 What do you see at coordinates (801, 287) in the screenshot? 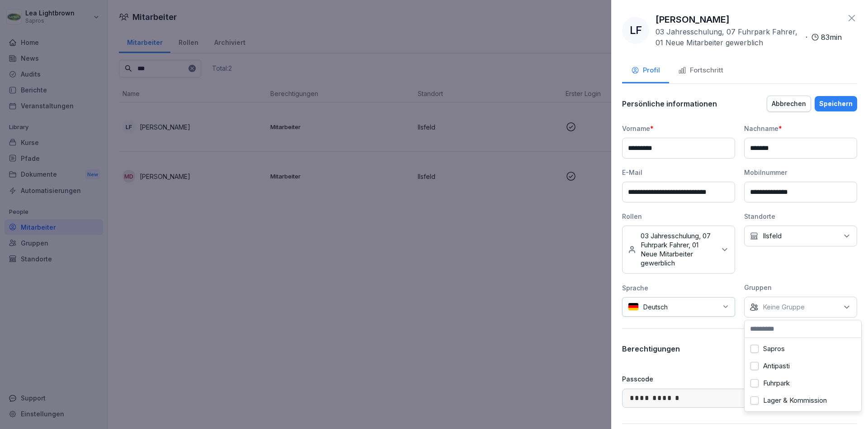
I see `div: Gruppen` at bounding box center [801, 287].